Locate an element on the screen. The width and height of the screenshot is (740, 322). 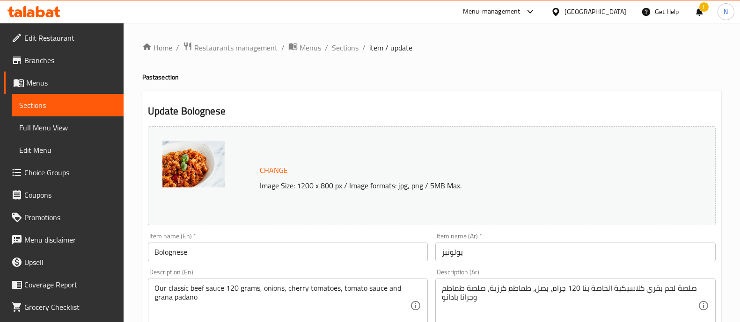
span: Upsell is located at coordinates (70, 263).